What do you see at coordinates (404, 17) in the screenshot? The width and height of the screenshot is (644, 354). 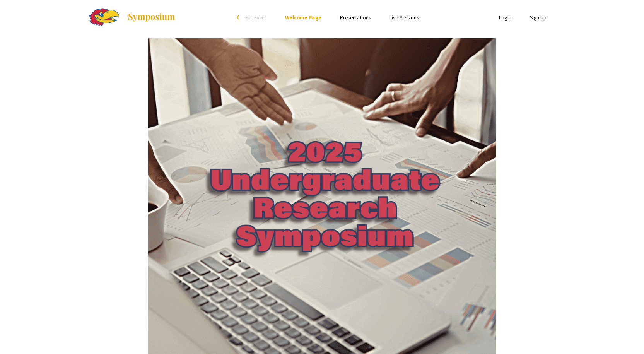 I see `a: Live Sessions` at bounding box center [404, 17].